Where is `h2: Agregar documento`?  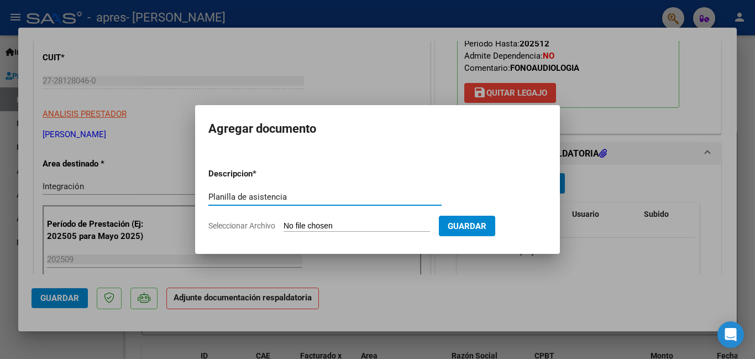
h2: Agregar documento is located at coordinates (378, 129).